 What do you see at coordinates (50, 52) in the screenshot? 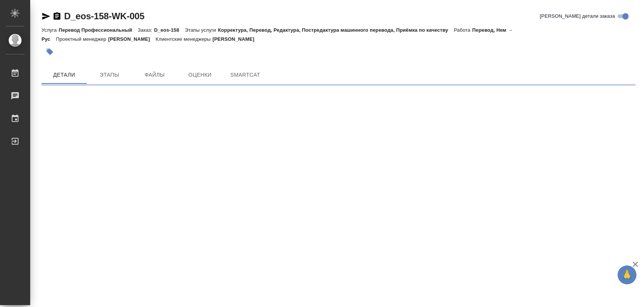
I see `button: Добавить тэг` at bounding box center [50, 52].